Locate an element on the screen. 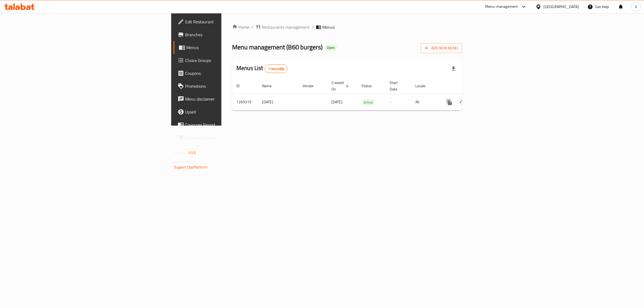 The height and width of the screenshot is (308, 644). span: Add New Menu is located at coordinates (441, 48).